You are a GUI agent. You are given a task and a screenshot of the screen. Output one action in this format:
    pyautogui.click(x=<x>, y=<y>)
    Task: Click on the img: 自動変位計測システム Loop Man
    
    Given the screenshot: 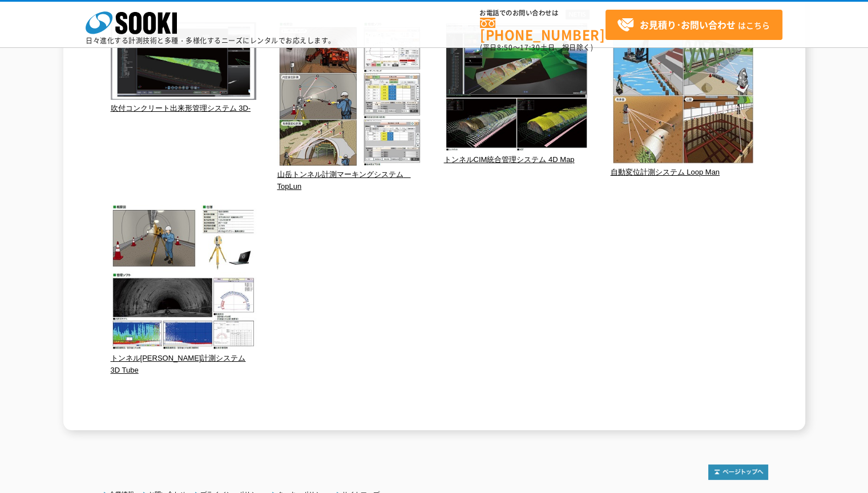 What is the action you would take?
    pyautogui.click(x=683, y=94)
    